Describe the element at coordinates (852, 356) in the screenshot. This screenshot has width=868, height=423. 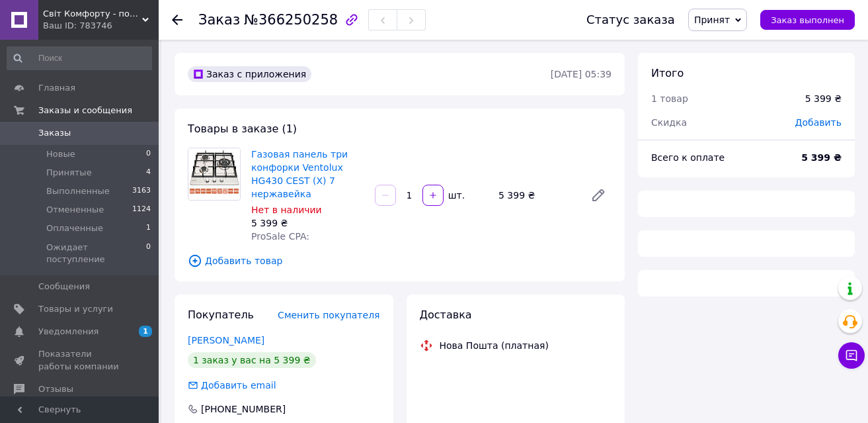
I see `button: Чат с покупателем` at that location.